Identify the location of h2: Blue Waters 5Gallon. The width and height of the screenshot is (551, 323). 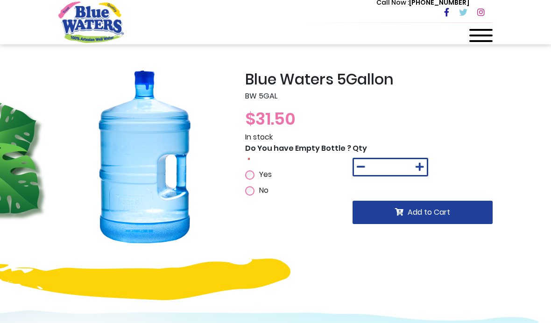
(369, 79).